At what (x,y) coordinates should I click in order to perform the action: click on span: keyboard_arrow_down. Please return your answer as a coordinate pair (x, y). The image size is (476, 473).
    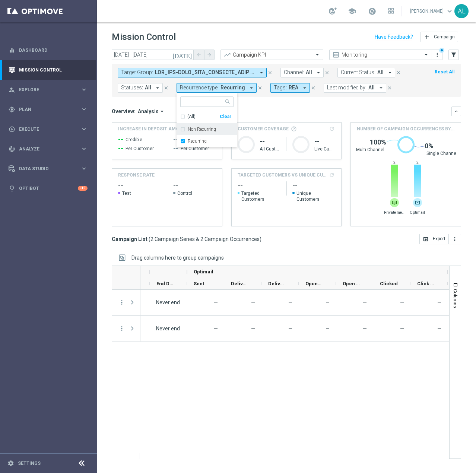
    Looking at the image, I should click on (449, 11).